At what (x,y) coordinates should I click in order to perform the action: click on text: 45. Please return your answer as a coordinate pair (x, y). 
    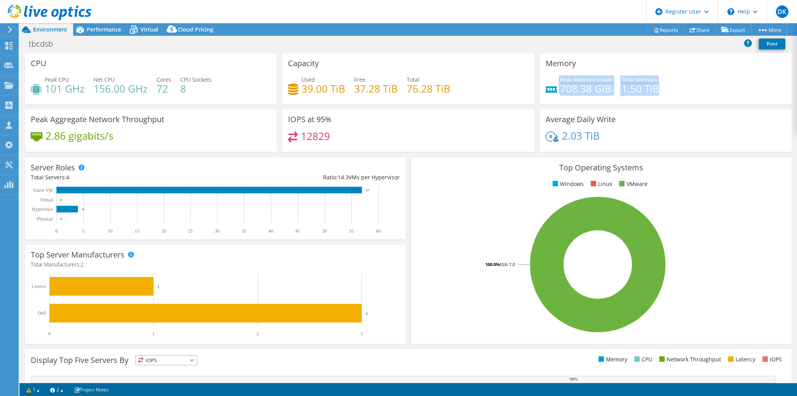
    Looking at the image, I should click on (298, 231).